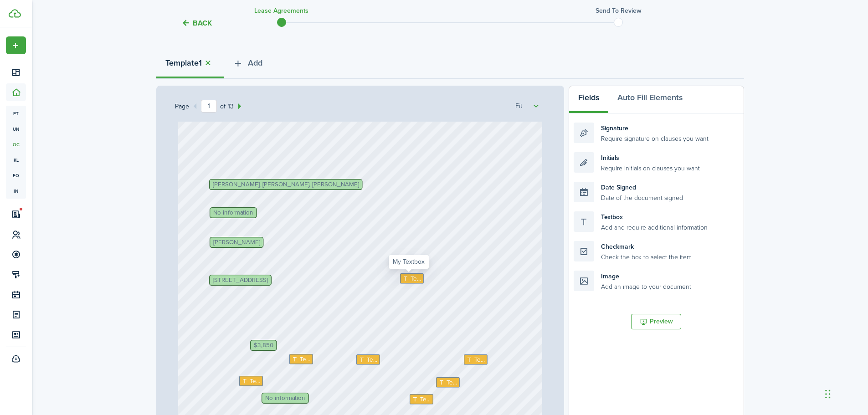 This screenshot has width=868, height=415. What do you see at coordinates (16, 160) in the screenshot?
I see `span: kl` at bounding box center [16, 160].